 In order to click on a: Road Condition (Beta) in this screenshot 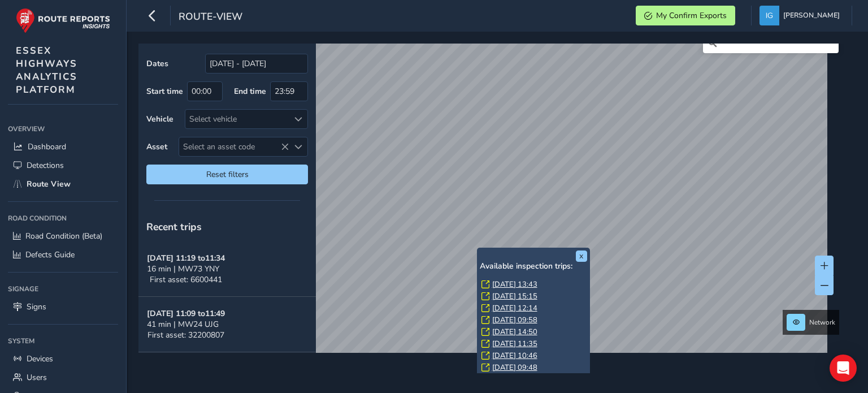, I will do `click(63, 236)`.